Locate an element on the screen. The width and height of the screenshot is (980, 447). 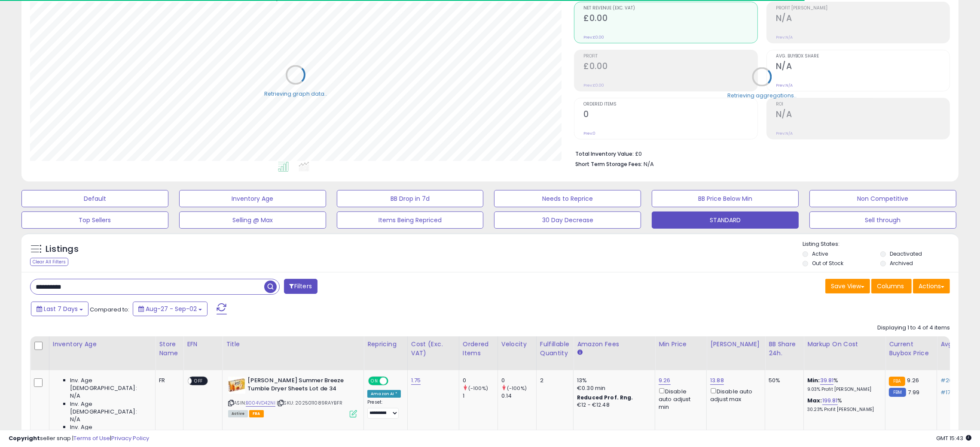
button: STANDARD is located at coordinates (726, 220).